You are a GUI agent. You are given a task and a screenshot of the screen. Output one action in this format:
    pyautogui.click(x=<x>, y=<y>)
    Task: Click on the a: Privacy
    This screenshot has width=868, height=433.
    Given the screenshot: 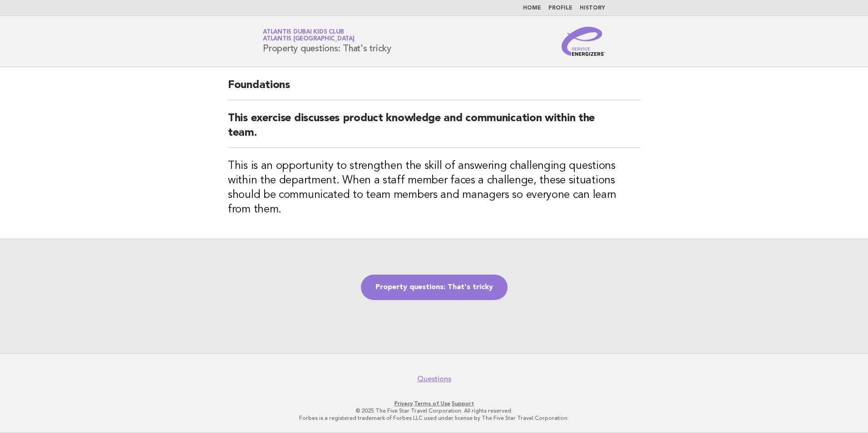 What is the action you would take?
    pyautogui.click(x=403, y=403)
    